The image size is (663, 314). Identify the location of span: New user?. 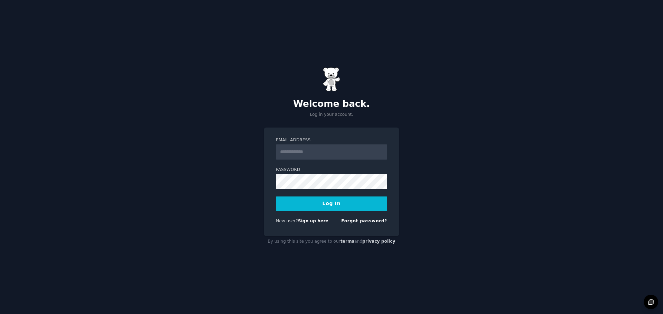
(287, 221).